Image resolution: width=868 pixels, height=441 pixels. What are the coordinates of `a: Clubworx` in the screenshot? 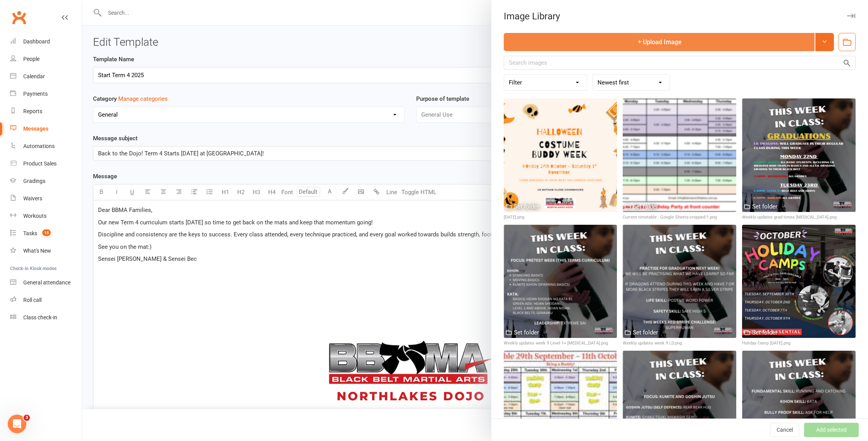 It's located at (19, 17).